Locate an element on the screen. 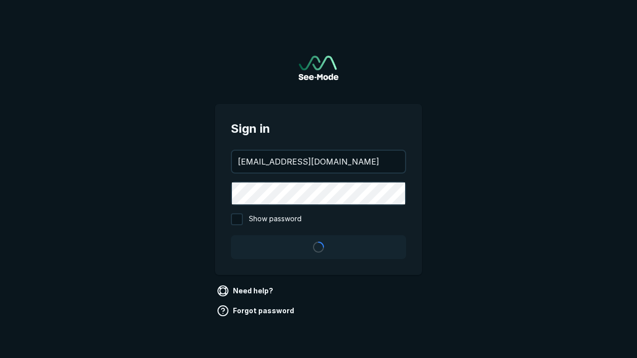 The image size is (637, 358). a: Go to sign in is located at coordinates (318, 68).